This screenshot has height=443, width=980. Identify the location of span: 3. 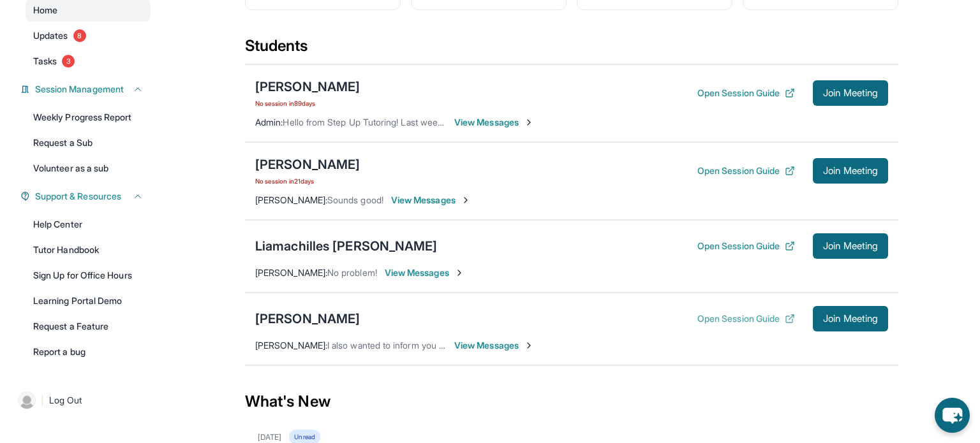
(68, 61).